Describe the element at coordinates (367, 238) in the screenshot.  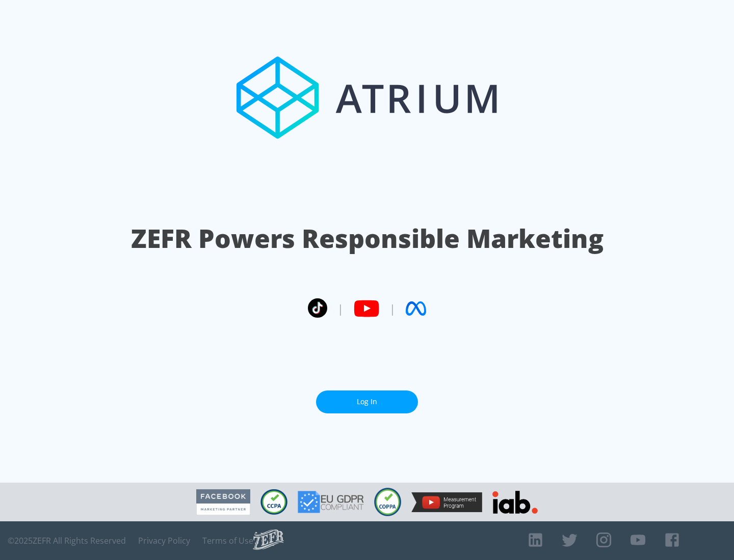
I see `h1: ZEFR Powers Responsible Marketing` at that location.